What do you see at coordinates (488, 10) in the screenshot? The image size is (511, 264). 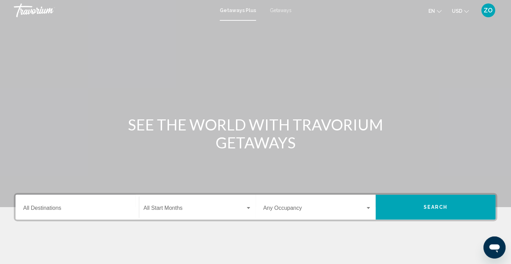 I see `button: User Menu` at bounding box center [488, 10].